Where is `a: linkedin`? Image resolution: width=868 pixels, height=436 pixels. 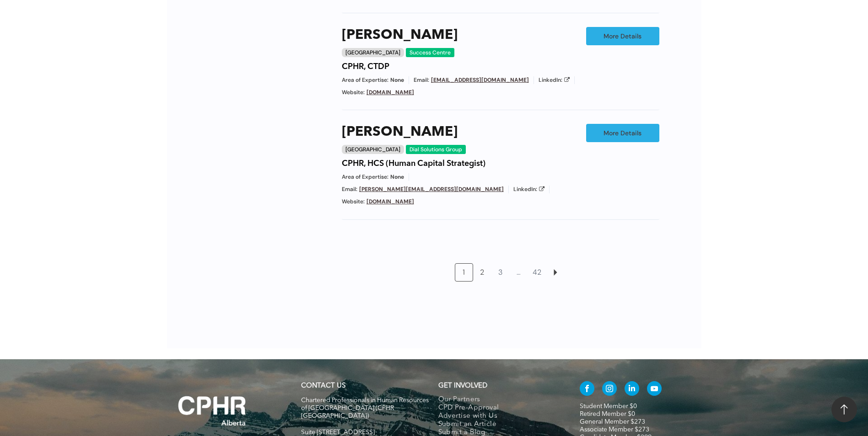 a: linkedin is located at coordinates (632, 389).